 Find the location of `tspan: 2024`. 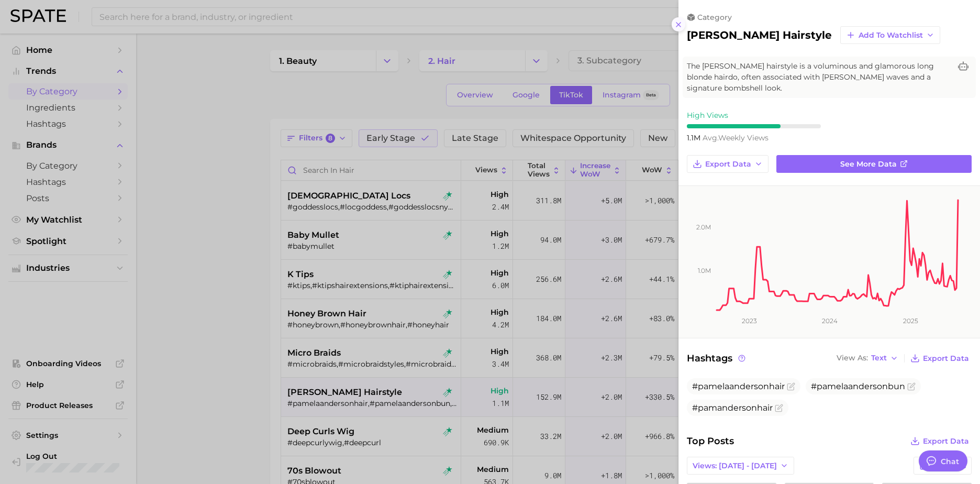

tspan: 2024 is located at coordinates (830, 320).